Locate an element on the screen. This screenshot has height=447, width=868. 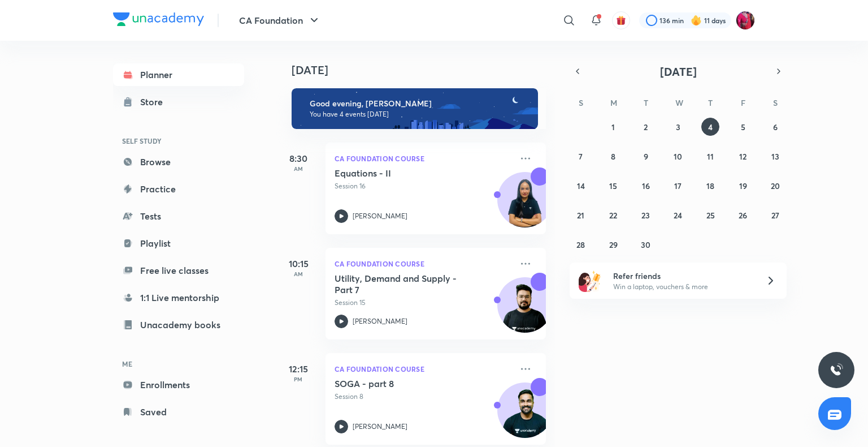
abbr: September 28, 2025 is located at coordinates (580, 245).